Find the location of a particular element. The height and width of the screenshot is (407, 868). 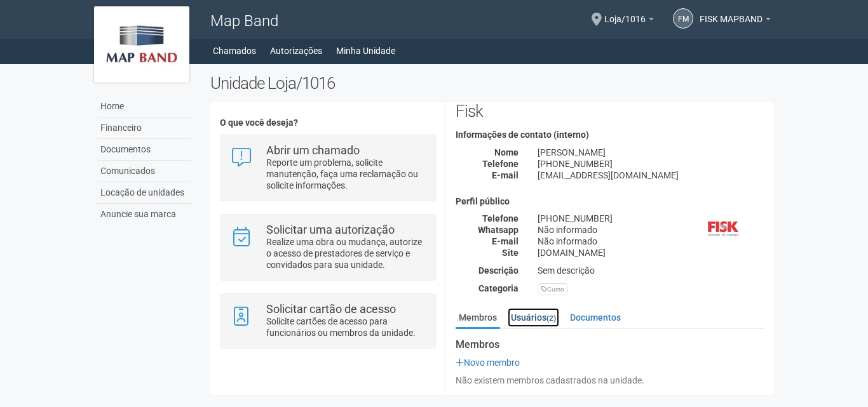

strong: Whatsapp is located at coordinates (498, 230).